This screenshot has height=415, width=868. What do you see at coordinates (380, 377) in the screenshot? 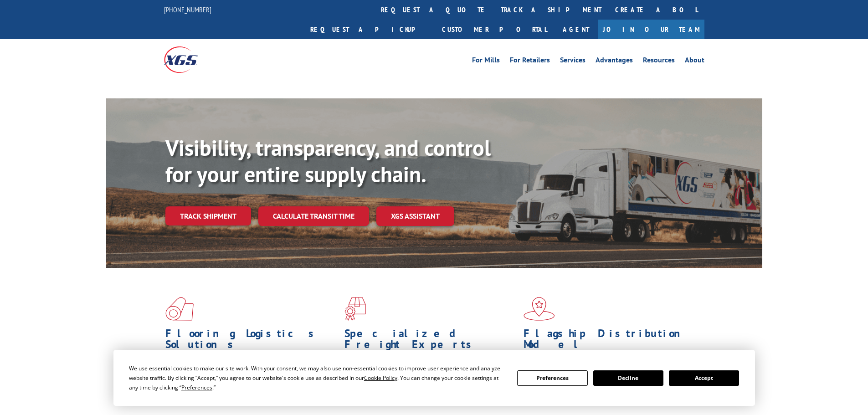
I see `span: Cookie Policy` at bounding box center [380, 377].